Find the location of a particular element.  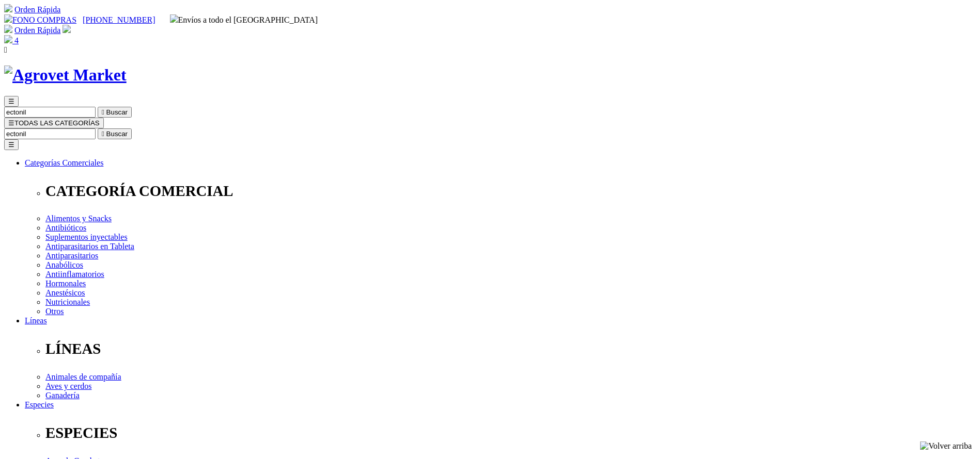

span: Categorías Comerciales is located at coordinates (64, 163).